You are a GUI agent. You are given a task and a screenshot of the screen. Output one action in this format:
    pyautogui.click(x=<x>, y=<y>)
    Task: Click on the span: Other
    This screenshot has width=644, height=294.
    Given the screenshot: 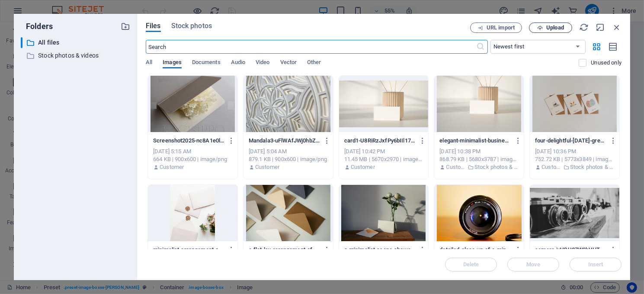 What is the action you would take?
    pyautogui.click(x=314, y=63)
    